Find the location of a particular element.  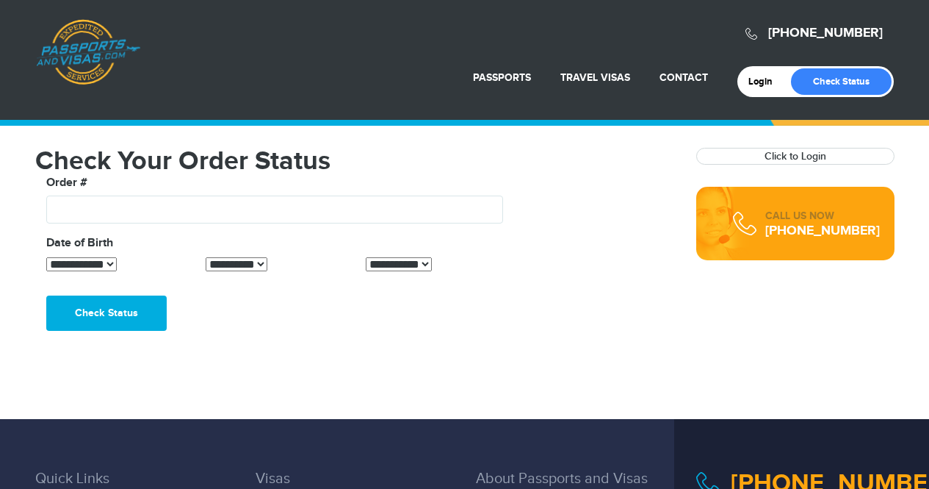

label: Order # is located at coordinates (67, 183).